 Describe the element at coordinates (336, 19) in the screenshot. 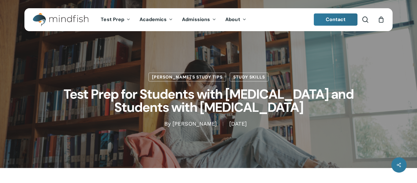

I see `span: Contact` at that location.